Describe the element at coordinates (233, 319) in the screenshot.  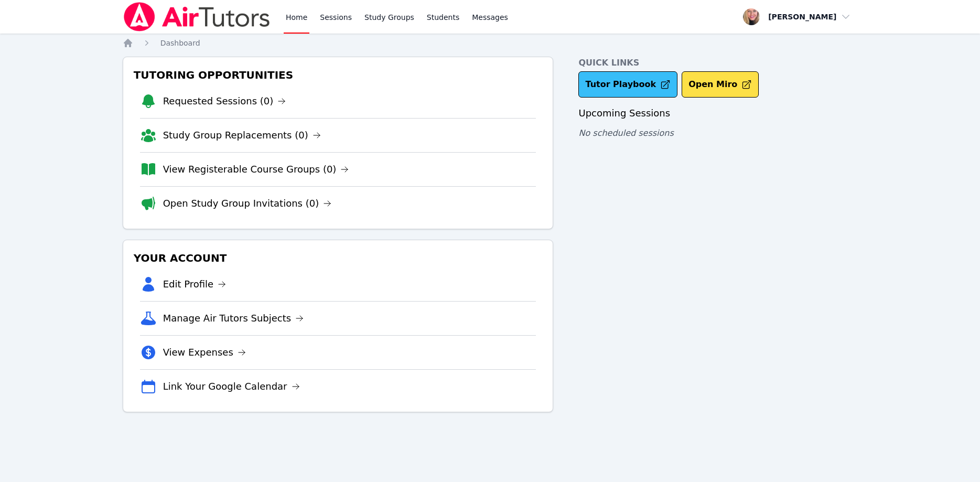
I see `a: Manage Air Tutors Subjects` at that location.